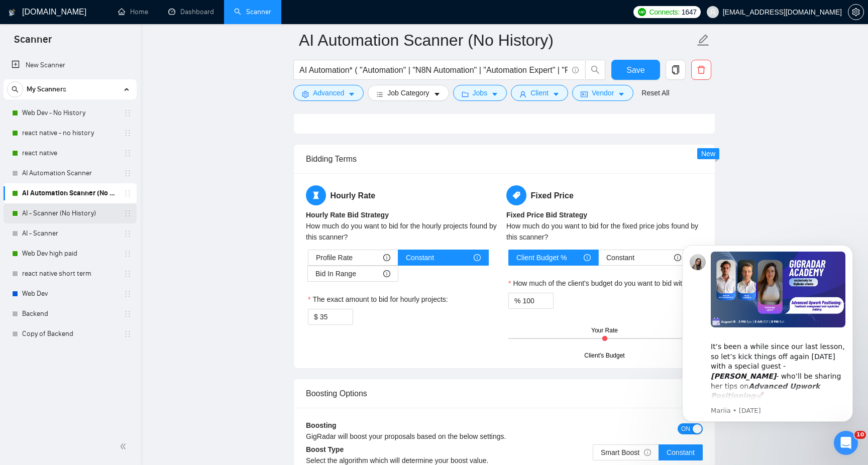 This screenshot has height=465, width=868. What do you see at coordinates (404, 195) in the screenshot?
I see `h5: Hourly Rate` at bounding box center [404, 195].